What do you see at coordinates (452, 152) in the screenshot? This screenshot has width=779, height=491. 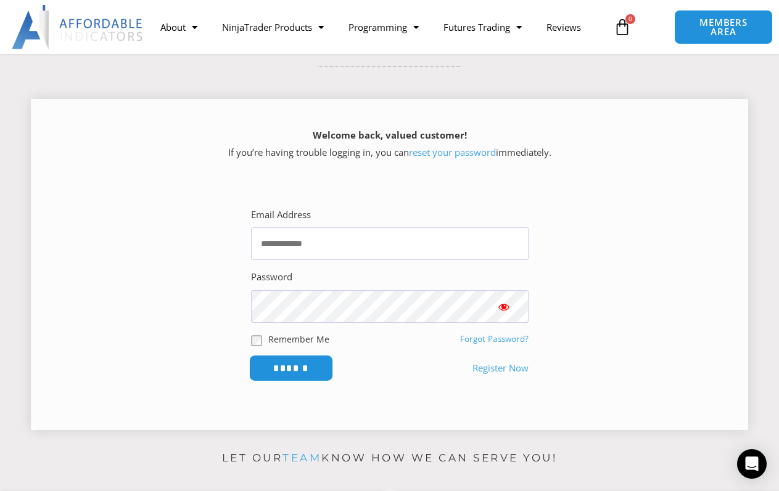 I see `a: reset your password` at bounding box center [452, 152].